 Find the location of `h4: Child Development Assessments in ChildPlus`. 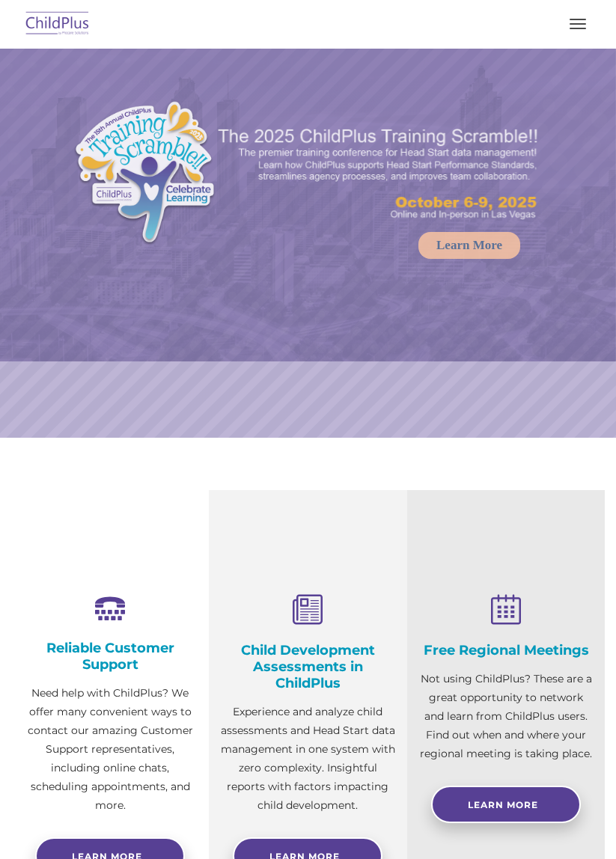

h4: Child Development Assessments in ChildPlus is located at coordinates (308, 667).